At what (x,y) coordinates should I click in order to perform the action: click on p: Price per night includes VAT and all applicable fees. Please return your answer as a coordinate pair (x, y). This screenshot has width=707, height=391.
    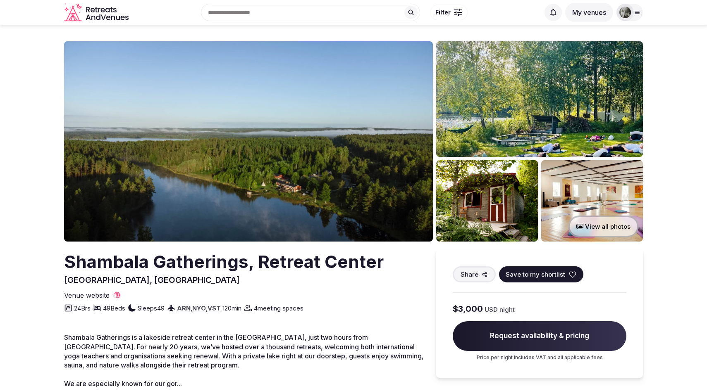
    Looking at the image, I should click on (539, 358).